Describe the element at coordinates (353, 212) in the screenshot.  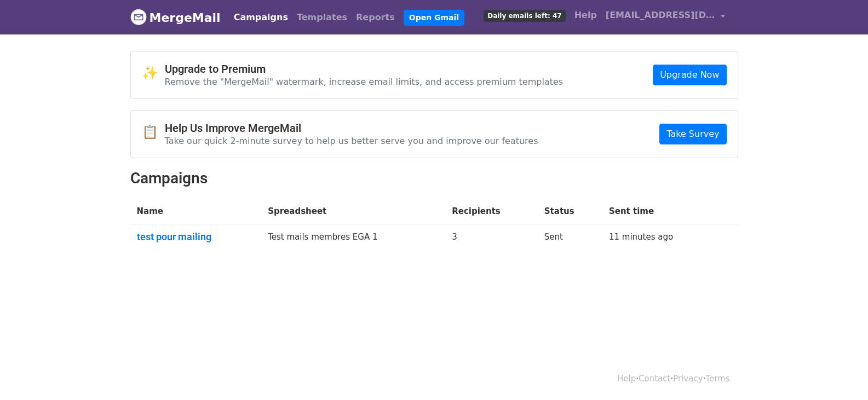
I see `th: Spreadsheet` at that location.